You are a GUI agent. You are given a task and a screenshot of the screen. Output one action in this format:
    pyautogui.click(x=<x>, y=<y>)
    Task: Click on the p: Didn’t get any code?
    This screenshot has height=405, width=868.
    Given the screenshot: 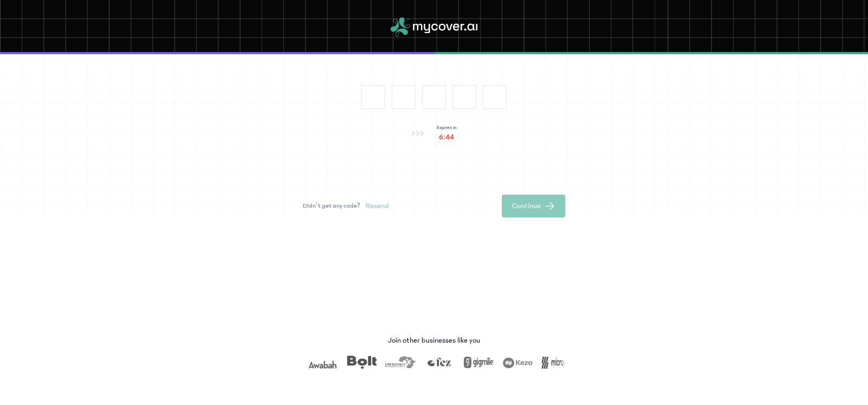 What is the action you would take?
    pyautogui.click(x=332, y=206)
    